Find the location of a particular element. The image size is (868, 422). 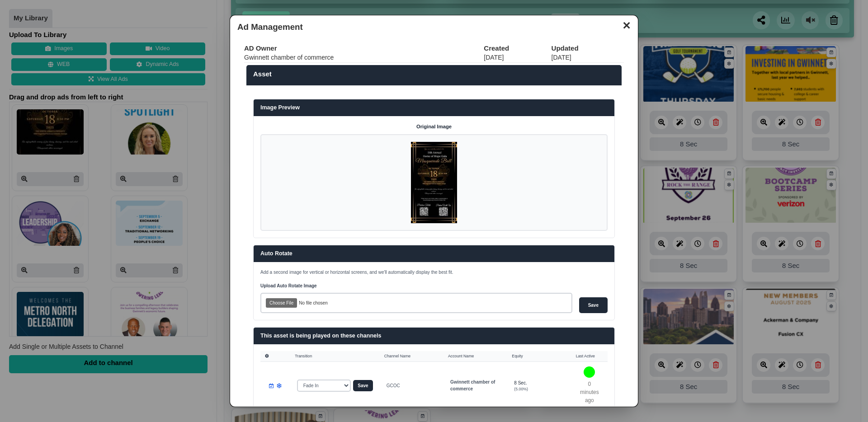

th: AD Owner is located at coordinates (364, 49).